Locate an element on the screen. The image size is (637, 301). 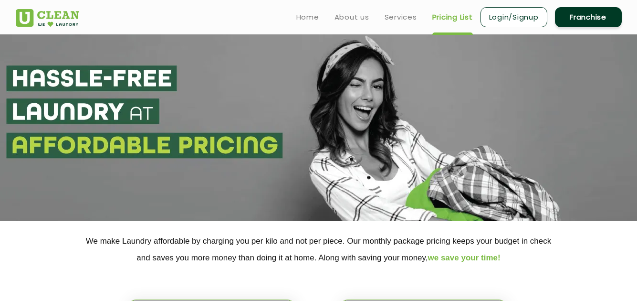
img: UClean Laundry and Dry Cleaning is located at coordinates (47, 18).